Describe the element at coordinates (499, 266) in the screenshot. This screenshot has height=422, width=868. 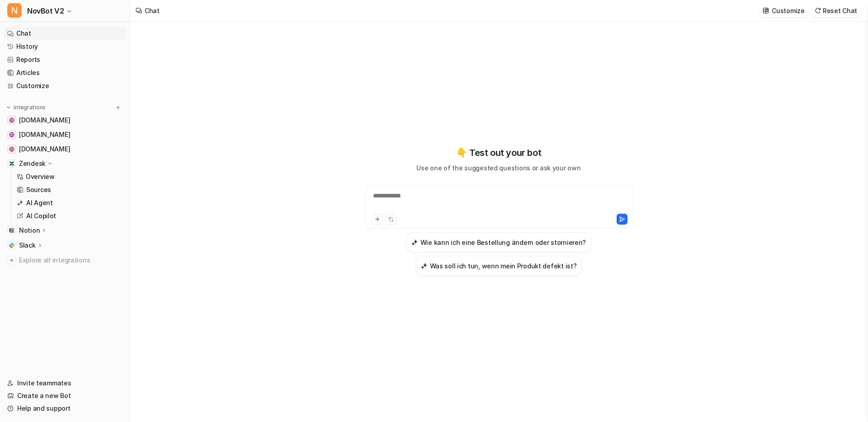
I see `button: Was soll ich tun, wenn mein Produkt defekt ist?Was soll ich tun, wenn mein Produkt defekt ist?` at that location.